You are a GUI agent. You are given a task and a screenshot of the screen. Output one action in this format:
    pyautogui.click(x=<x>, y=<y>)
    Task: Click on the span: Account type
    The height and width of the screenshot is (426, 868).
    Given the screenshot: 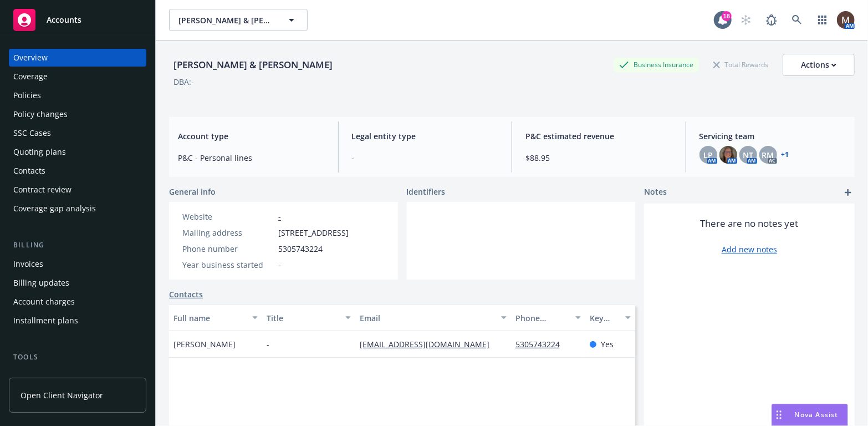 What is the action you would take?
    pyautogui.click(x=251, y=136)
    